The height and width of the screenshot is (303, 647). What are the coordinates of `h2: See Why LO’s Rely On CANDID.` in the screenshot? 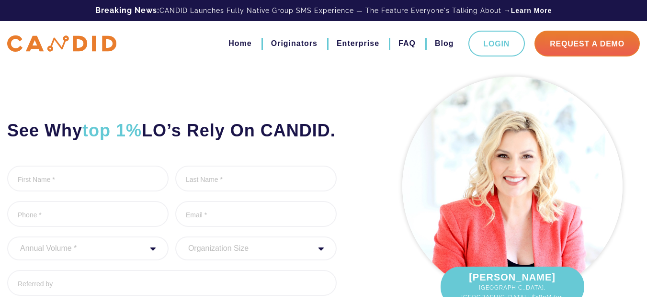 It's located at (172, 131).